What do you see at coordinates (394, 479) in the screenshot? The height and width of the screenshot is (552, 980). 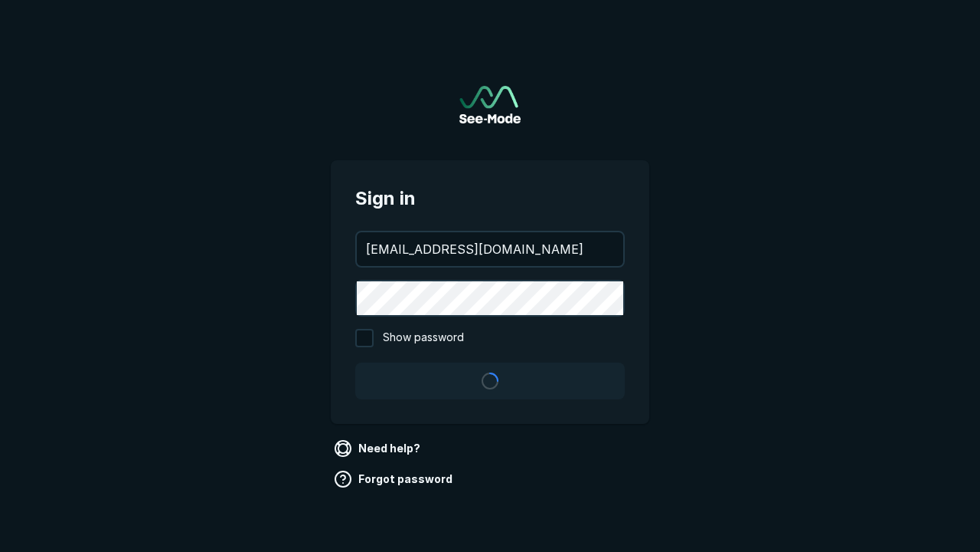 I see `a: Forgot password` at bounding box center [394, 479].